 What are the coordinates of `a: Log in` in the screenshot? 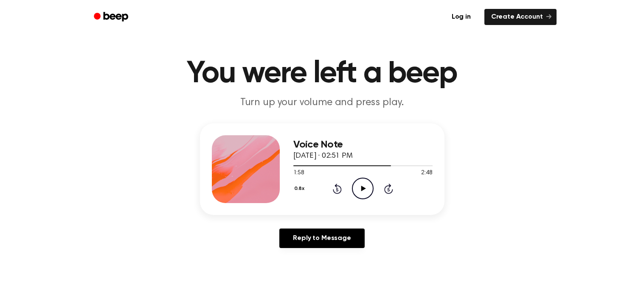 It's located at (461, 17).